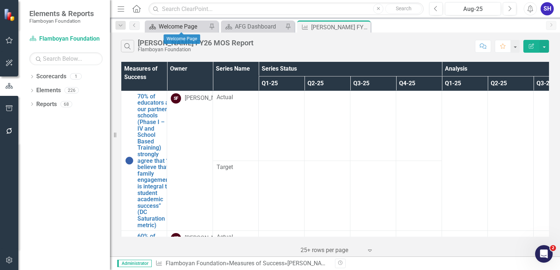  Describe the element at coordinates (48, 91) in the screenshot. I see `a: Elements` at that location.